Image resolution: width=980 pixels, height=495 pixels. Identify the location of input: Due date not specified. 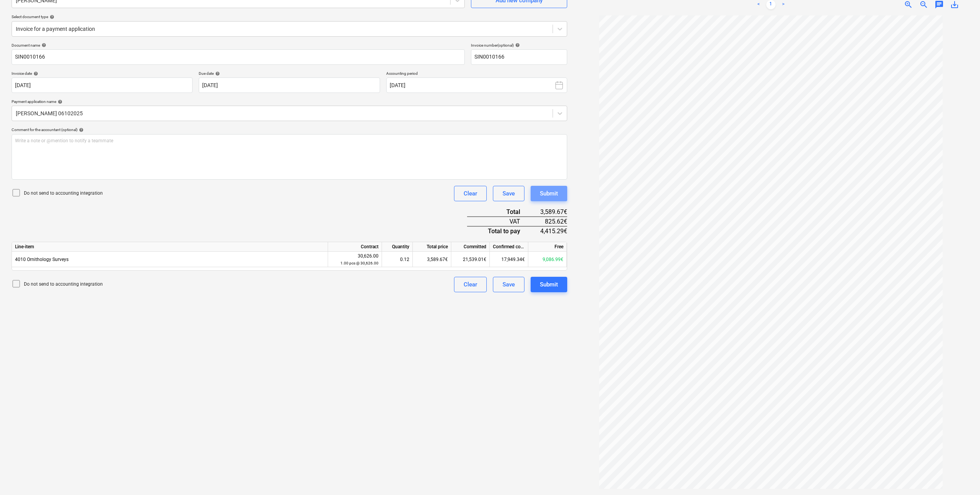
(290, 85).